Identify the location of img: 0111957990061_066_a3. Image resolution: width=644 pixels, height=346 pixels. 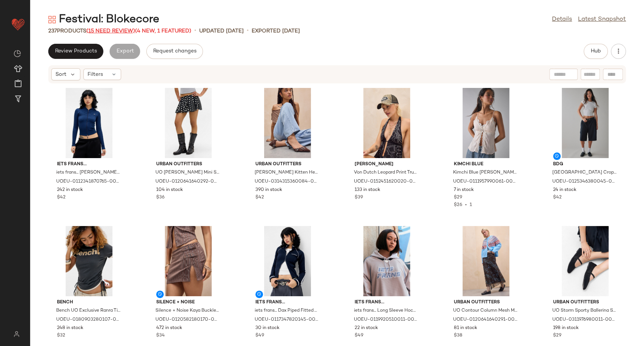
(486, 123).